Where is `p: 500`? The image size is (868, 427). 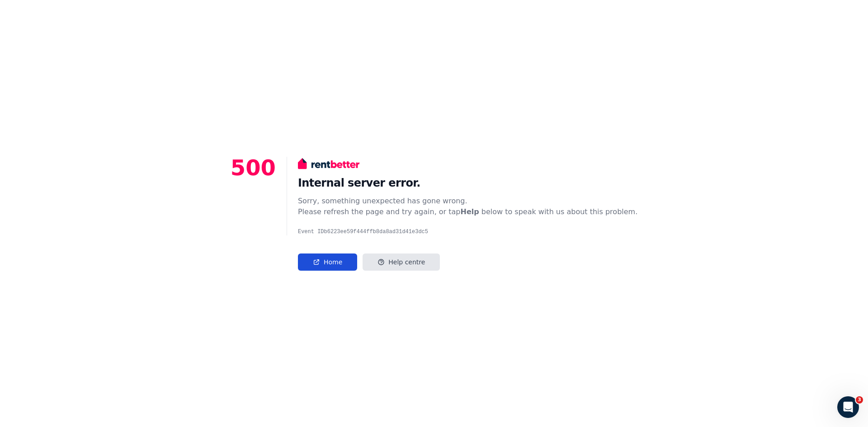
p: 500 is located at coordinates (253, 214).